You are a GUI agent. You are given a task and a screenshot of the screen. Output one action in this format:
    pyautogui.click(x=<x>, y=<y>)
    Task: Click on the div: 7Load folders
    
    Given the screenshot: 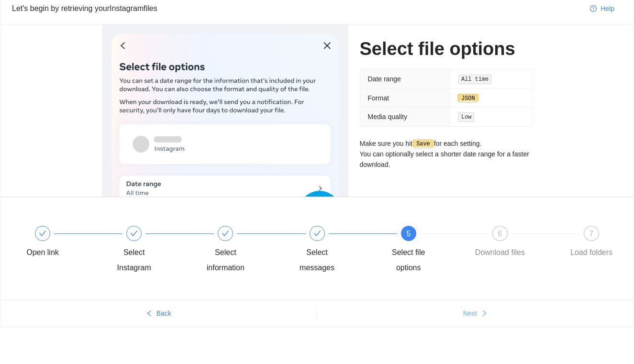 What is the action you would take?
    pyautogui.click(x=592, y=243)
    